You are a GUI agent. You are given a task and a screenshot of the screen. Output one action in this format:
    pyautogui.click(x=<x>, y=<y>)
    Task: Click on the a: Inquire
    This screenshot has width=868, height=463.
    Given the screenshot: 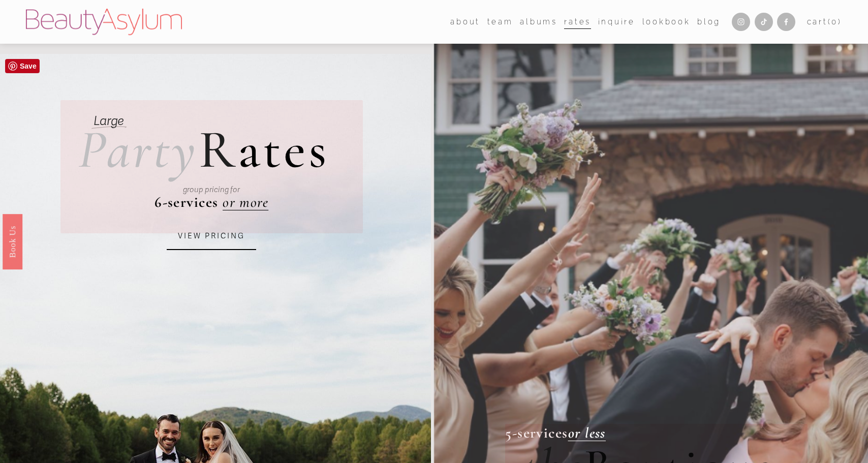 What is the action you would take?
    pyautogui.click(x=616, y=22)
    